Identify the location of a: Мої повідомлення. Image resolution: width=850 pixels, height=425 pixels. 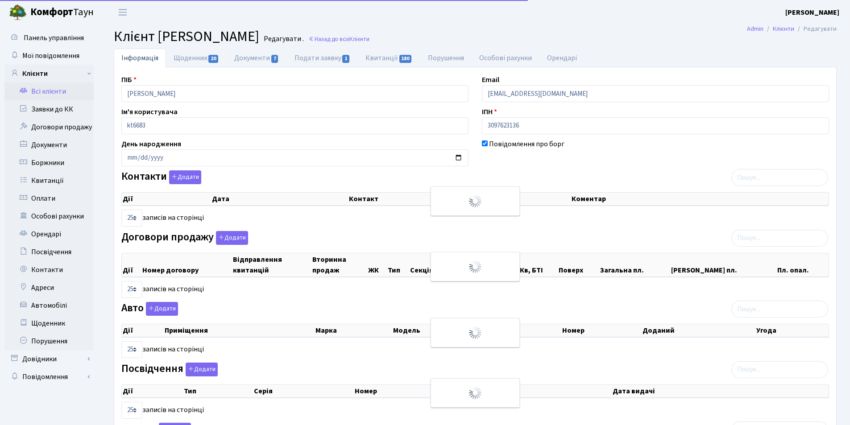
(49, 56).